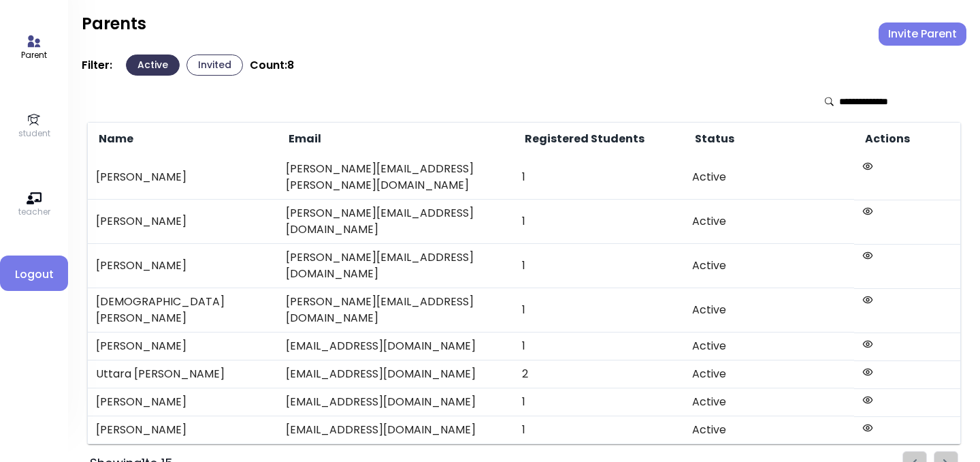 The height and width of the screenshot is (462, 980). What do you see at coordinates (97, 66) in the screenshot?
I see `p: Filter:` at bounding box center [97, 66].